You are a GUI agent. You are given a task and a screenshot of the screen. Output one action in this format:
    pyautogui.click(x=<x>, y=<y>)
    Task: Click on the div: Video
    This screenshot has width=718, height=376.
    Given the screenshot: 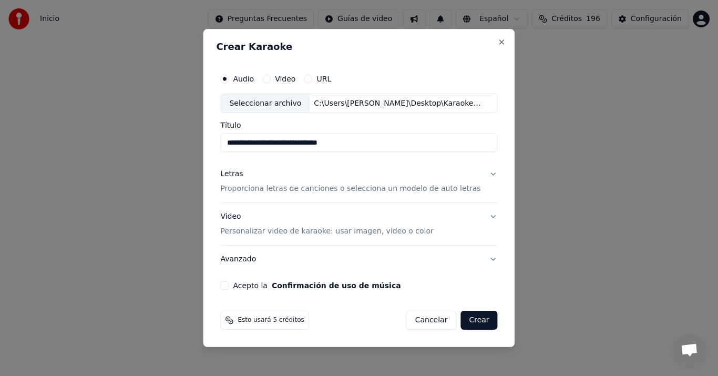 What is the action you would take?
    pyautogui.click(x=326, y=224)
    